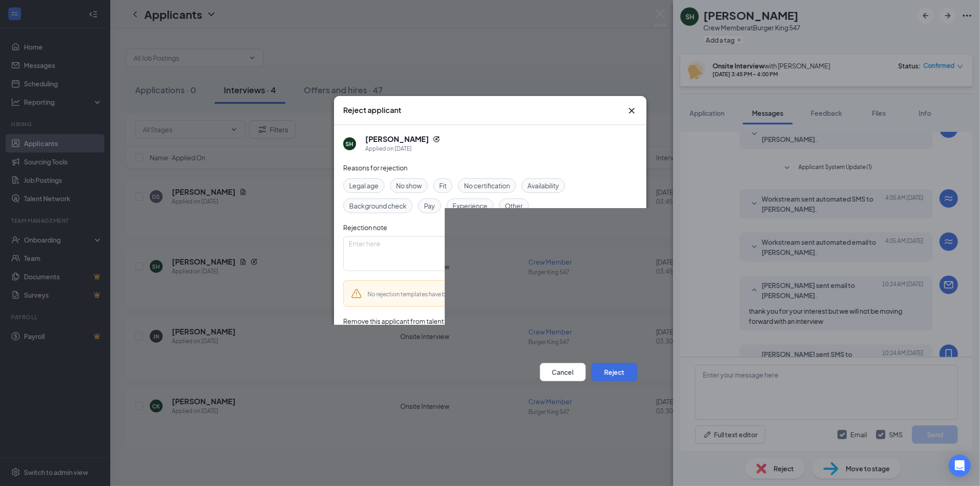 The image size is (980, 486). Describe the element at coordinates (470, 206) in the screenshot. I see `span: Experience` at that location.